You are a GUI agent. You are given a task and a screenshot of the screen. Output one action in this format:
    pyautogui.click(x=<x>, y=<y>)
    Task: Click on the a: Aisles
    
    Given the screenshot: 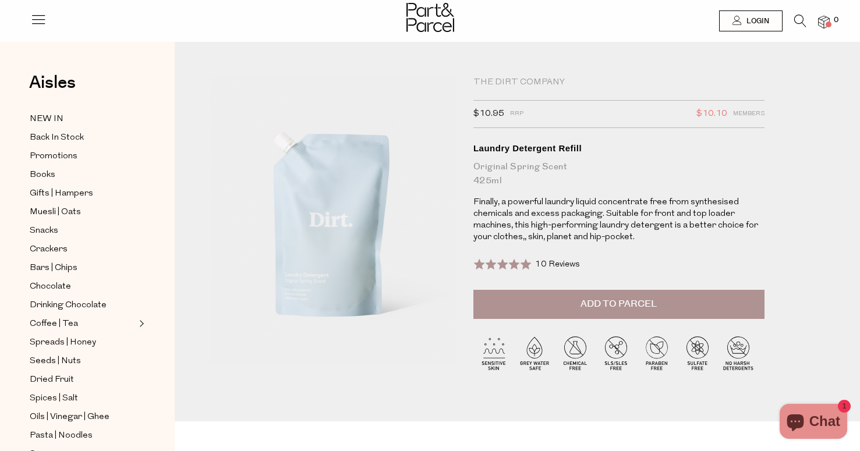 What is the action you would take?
    pyautogui.click(x=52, y=89)
    